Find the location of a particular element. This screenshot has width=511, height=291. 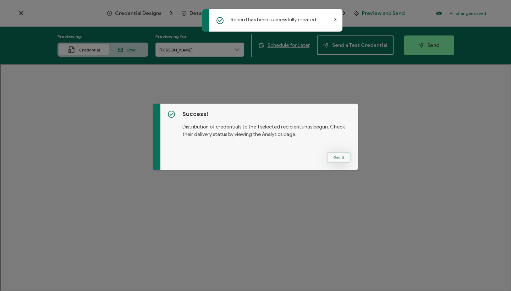

p: Record has been successfully created is located at coordinates (273, 20).